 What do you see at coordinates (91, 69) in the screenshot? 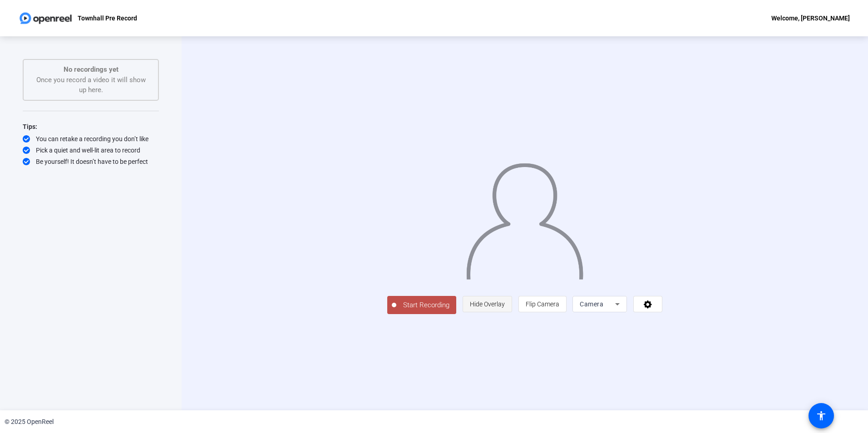
I see `p: No recordings yet` at bounding box center [91, 69].